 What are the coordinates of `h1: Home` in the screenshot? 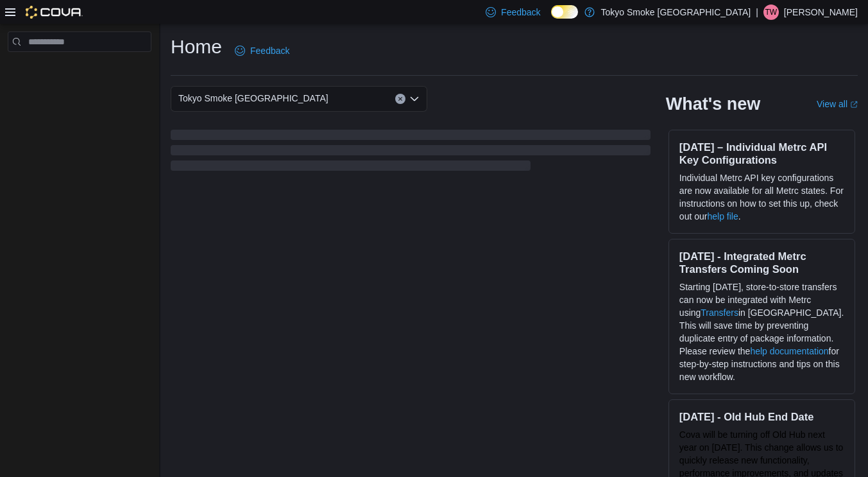 It's located at (197, 47).